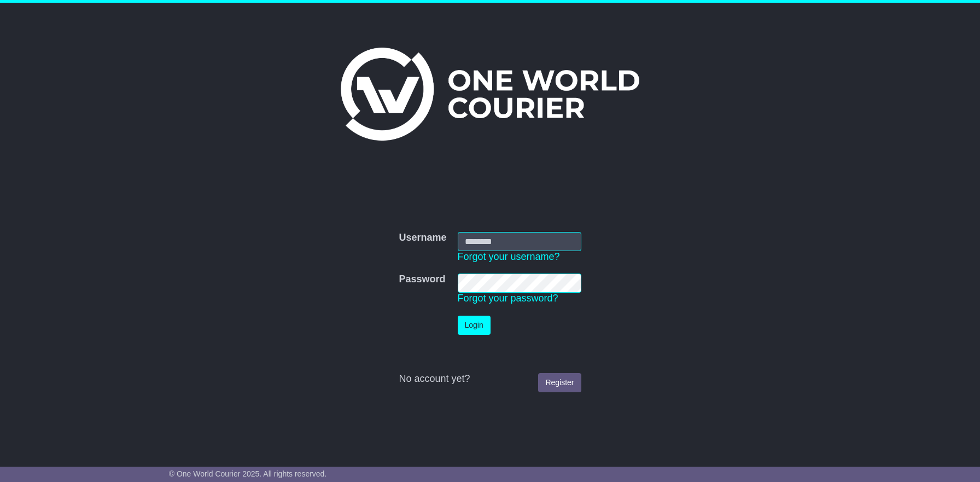 The width and height of the screenshot is (980, 482). What do you see at coordinates (559, 382) in the screenshot?
I see `a: Register` at bounding box center [559, 382].